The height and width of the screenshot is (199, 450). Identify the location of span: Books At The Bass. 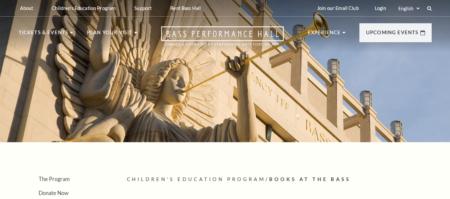
(309, 179).